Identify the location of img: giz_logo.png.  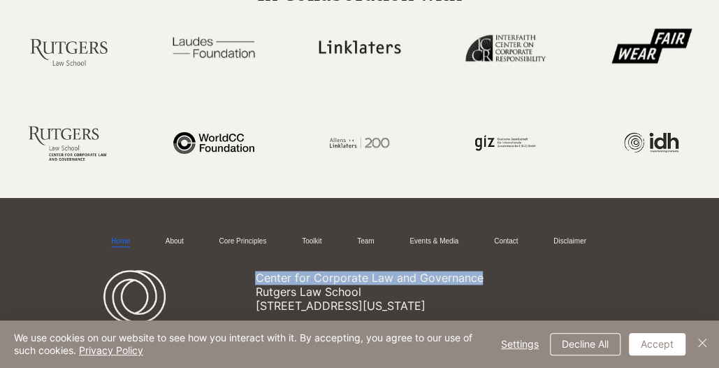
(505, 143).